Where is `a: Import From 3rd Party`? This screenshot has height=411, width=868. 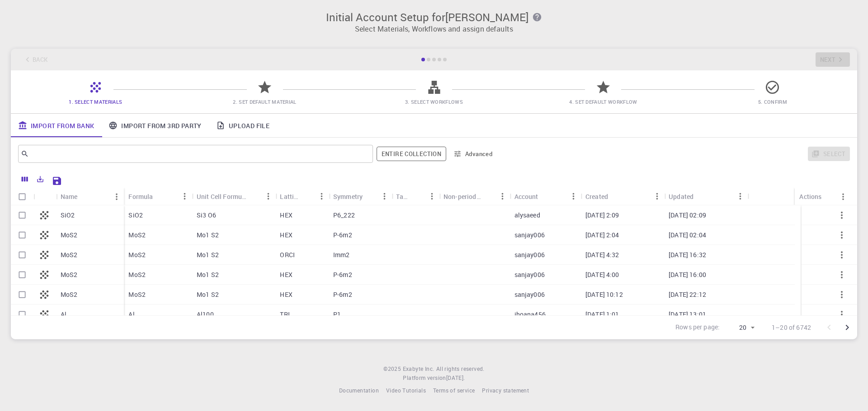
a: Import From 3rd Party is located at coordinates (155, 125).